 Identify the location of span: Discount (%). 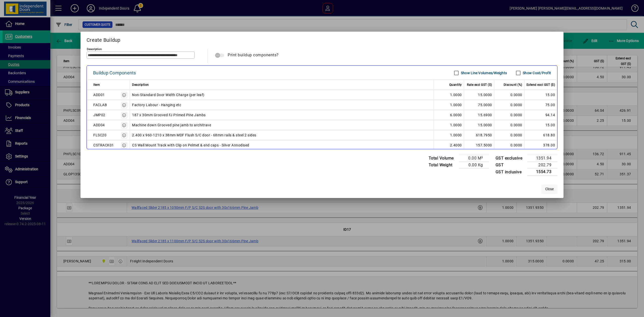
(513, 85).